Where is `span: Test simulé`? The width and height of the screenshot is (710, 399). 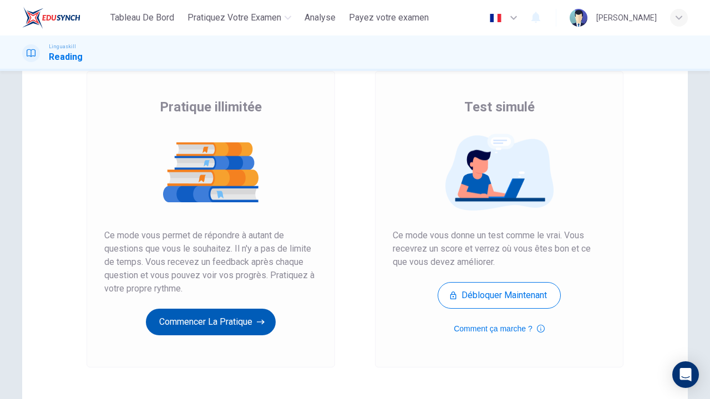
span: Test simulé is located at coordinates (499, 107).